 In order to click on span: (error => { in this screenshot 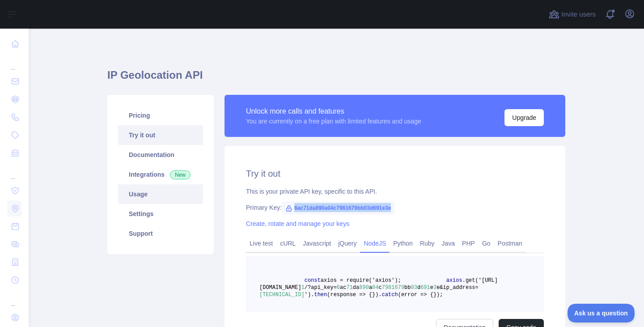, I will do `click(415, 294)`.